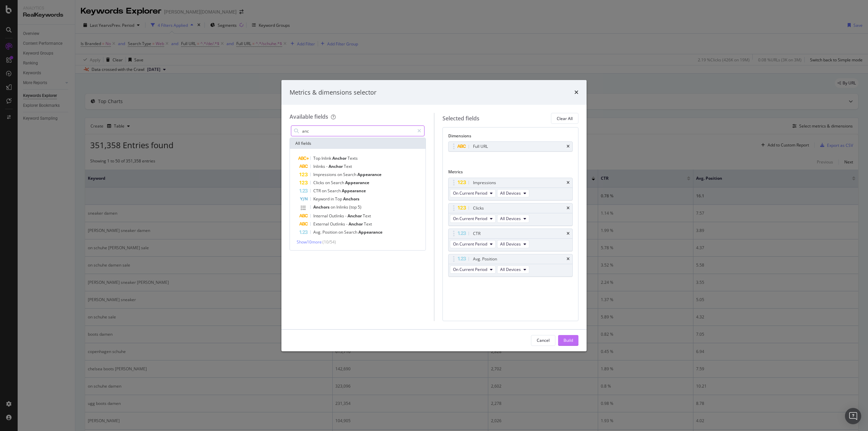  Describe the element at coordinates (358, 131) in the screenshot. I see `input: Search by field name` at that location.